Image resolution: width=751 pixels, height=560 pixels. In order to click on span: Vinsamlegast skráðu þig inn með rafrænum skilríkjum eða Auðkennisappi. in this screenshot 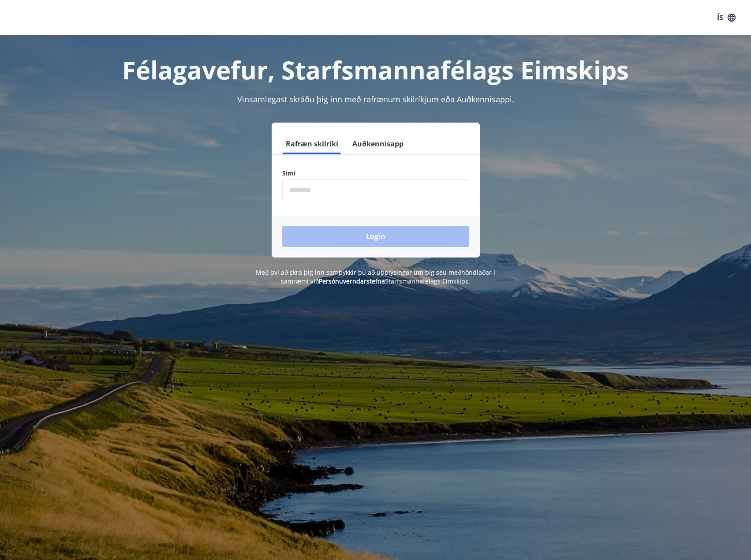, I will do `click(376, 99)`.